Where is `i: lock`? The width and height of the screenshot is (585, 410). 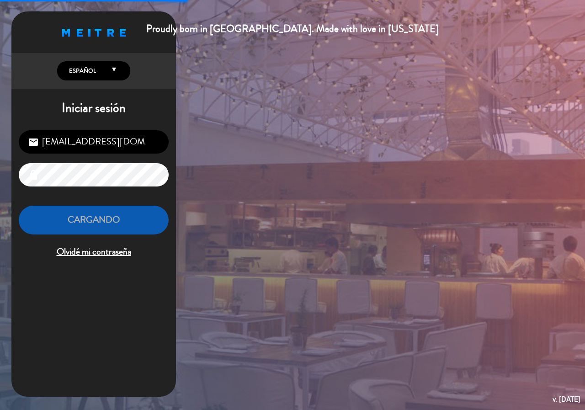 i: lock is located at coordinates (33, 175).